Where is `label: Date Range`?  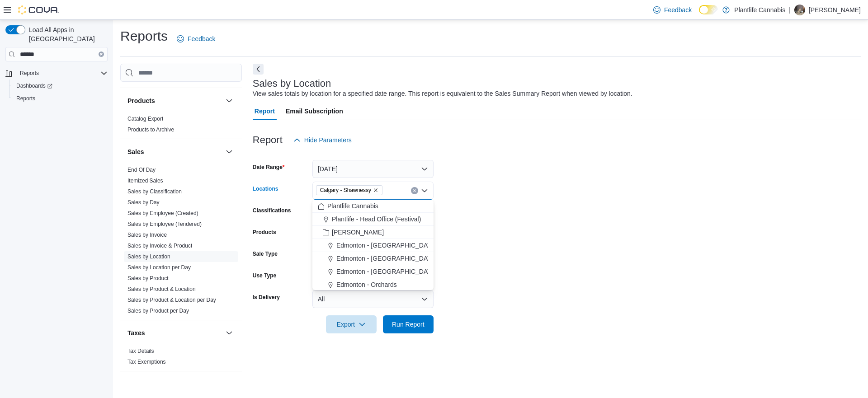
label: Date Range is located at coordinates (269, 167).